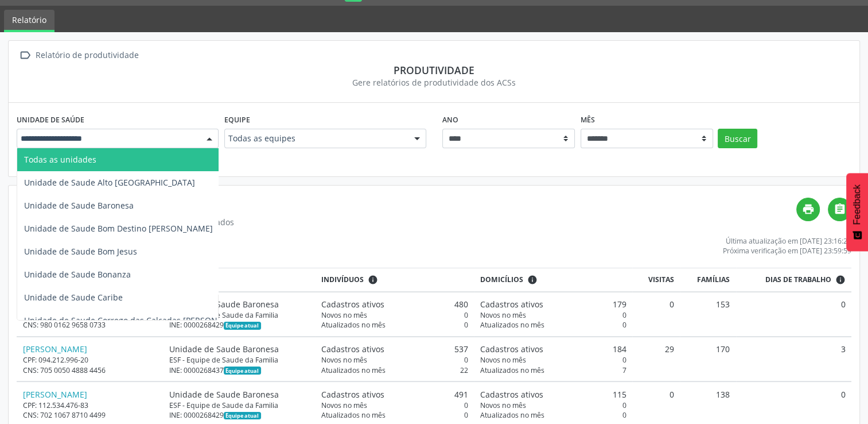  I want to click on div: Somente agentes ativos no mês selecionado são listados, so click(406, 221).